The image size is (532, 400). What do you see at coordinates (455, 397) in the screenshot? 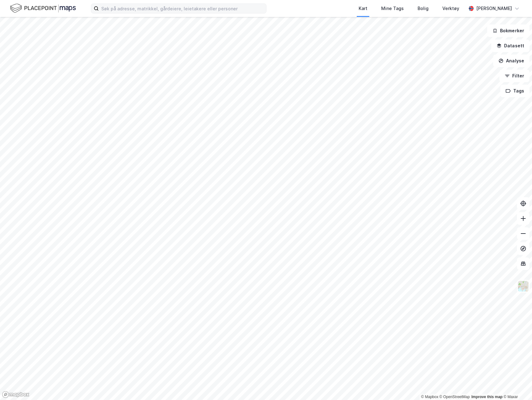
I see `a: OpenStreetMap` at bounding box center [455, 397].